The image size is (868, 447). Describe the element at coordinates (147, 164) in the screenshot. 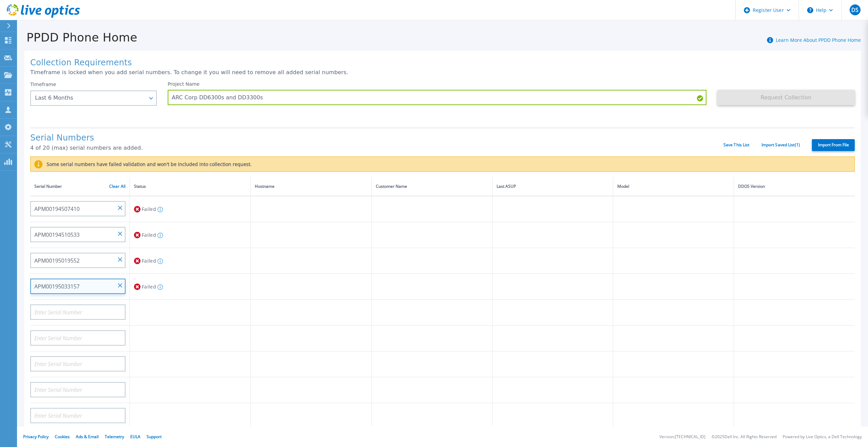

I see `label: Some serial numbers have failed validation and won't be included into collection request.` at that location.